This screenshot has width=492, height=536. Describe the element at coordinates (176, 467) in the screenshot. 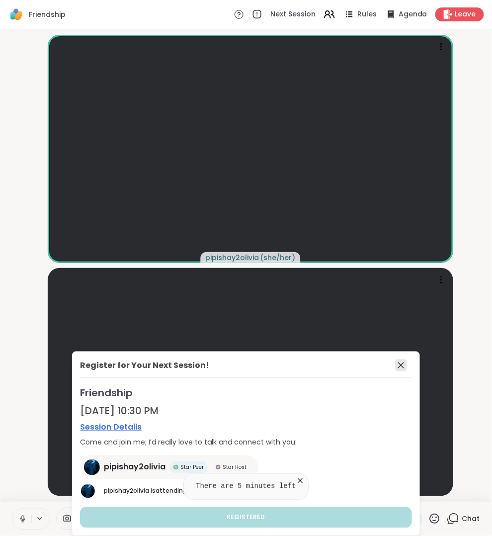

I see `img: Star Peer` at that location.